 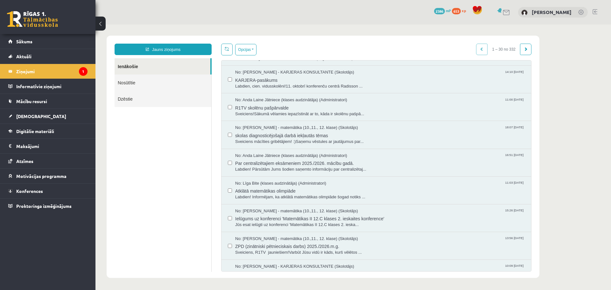 I want to click on a: Ienākošie, so click(x=67, y=42).